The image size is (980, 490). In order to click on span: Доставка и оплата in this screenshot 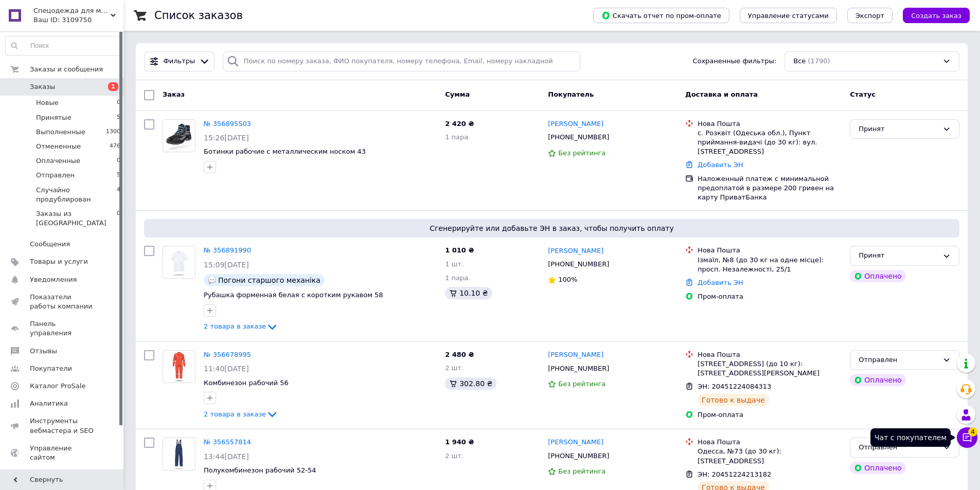, I will do `click(721, 94)`.